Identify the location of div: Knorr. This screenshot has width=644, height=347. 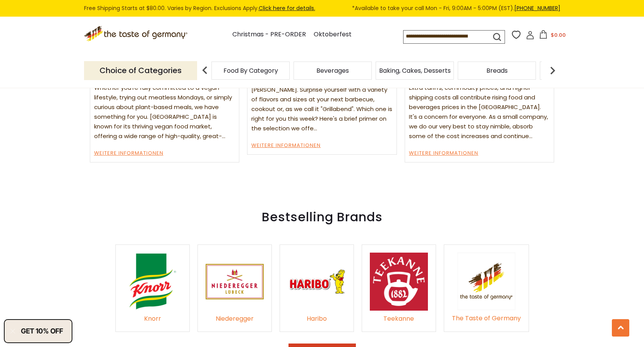
(153, 319).